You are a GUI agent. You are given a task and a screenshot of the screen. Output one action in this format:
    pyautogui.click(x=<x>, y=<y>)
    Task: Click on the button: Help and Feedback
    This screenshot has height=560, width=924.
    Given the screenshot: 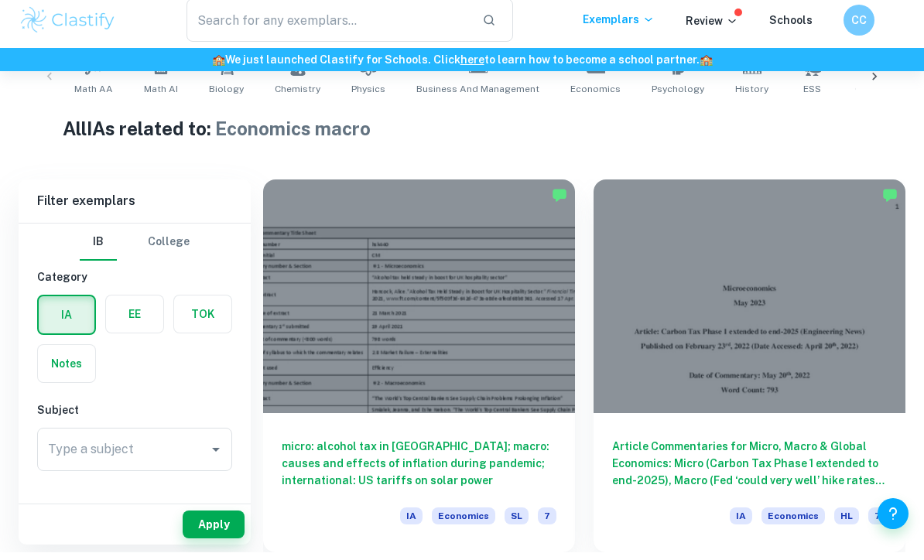 What is the action you would take?
    pyautogui.click(x=893, y=522)
    